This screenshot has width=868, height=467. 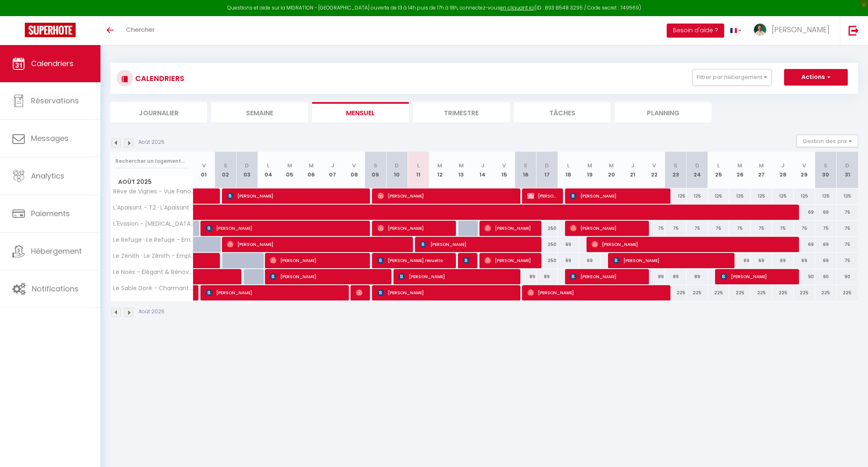 I want to click on th: 14, so click(x=483, y=170).